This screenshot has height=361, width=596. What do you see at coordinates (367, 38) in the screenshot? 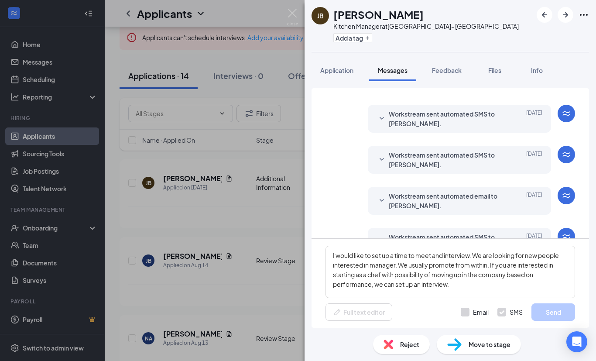
I see `svg: Plus` at bounding box center [367, 38].